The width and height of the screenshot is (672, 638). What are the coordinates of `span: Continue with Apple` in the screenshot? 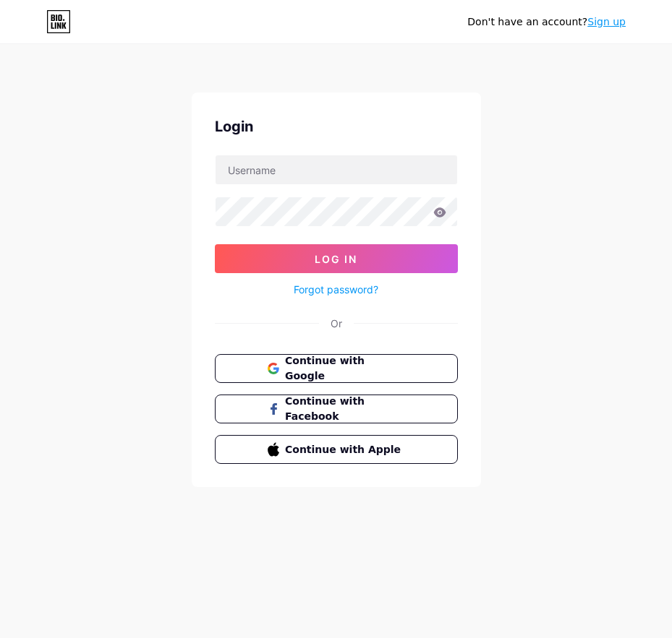 It's located at (344, 450).